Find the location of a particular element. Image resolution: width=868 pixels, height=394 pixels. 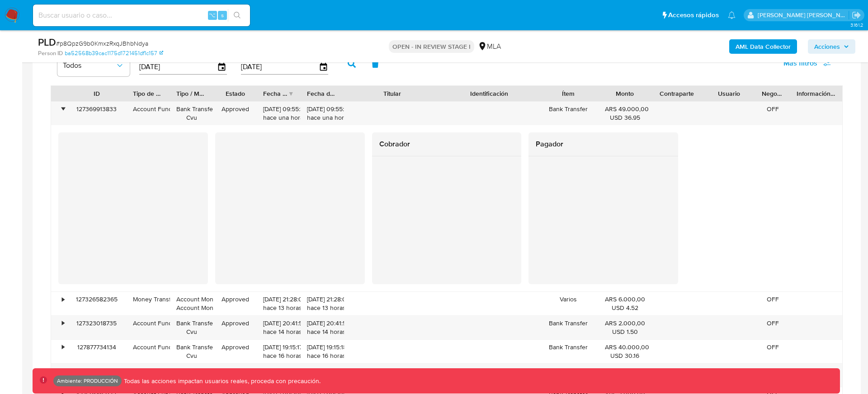

span: Accesos rápidos is located at coordinates (693, 15).